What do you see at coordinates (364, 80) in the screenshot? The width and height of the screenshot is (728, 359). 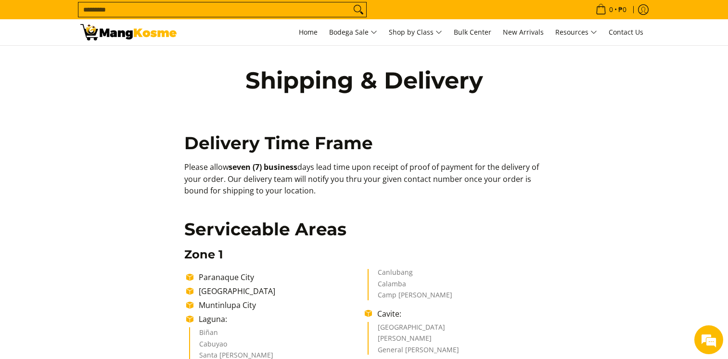 I see `h1: Shipping & Delivery` at bounding box center [364, 80].